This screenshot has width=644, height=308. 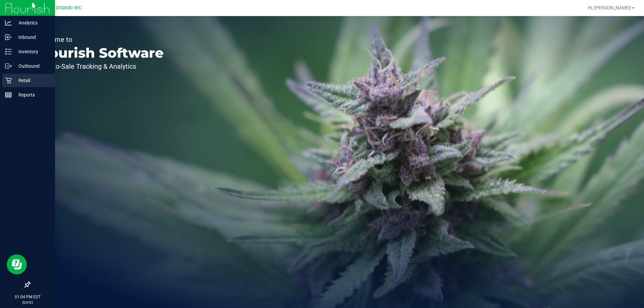 What do you see at coordinates (8, 52) in the screenshot?
I see `inline-svg: Inventory` at bounding box center [8, 52].